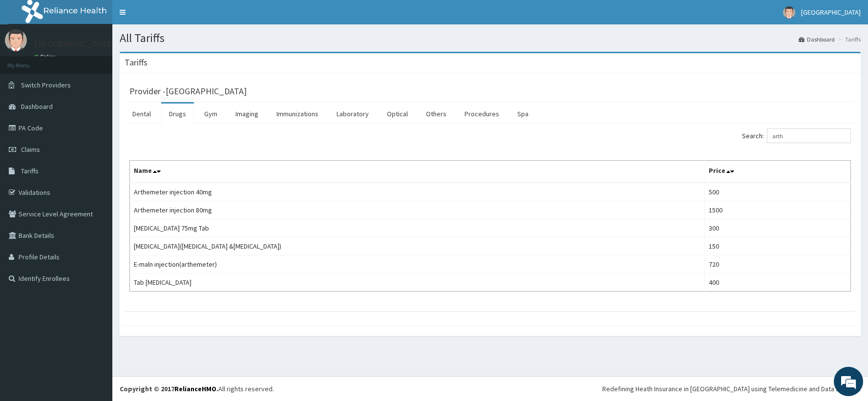 This screenshot has width=868, height=401. What do you see at coordinates (796, 136) in the screenshot?
I see `label: Search:` at bounding box center [796, 136].